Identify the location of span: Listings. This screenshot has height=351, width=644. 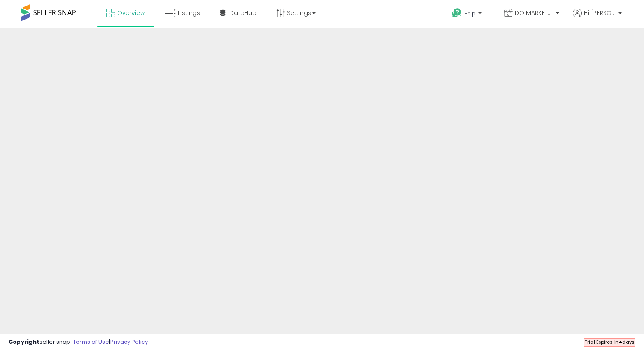
(189, 13).